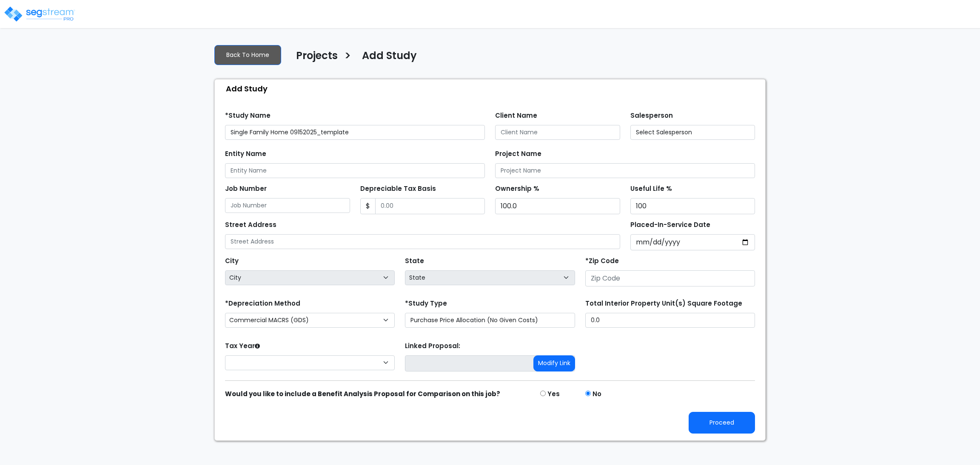  Describe the element at coordinates (398, 189) in the screenshot. I see `label: Depreciable Tax Basis` at that location.